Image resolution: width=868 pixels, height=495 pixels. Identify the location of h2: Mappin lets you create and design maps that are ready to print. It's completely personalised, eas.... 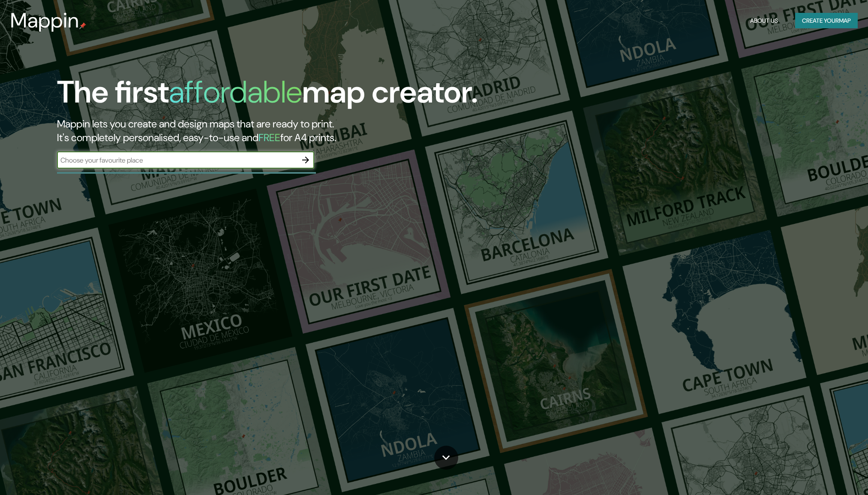
(274, 131).